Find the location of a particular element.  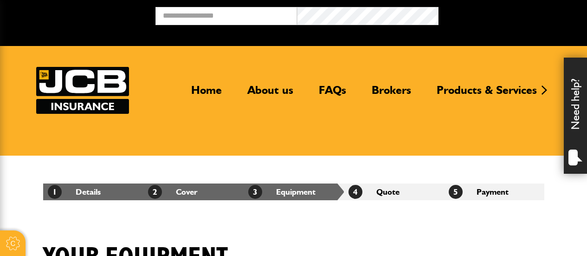

span: 2 is located at coordinates (155, 192).